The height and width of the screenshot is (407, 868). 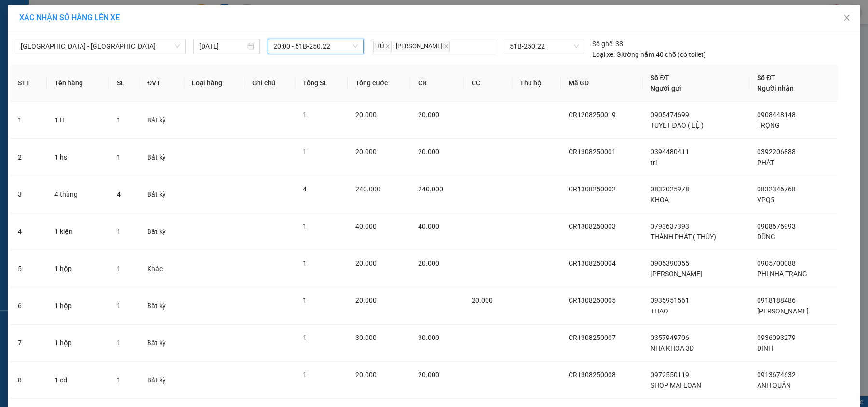 What do you see at coordinates (776, 300) in the screenshot?
I see `span: 0918188486` at bounding box center [776, 300].